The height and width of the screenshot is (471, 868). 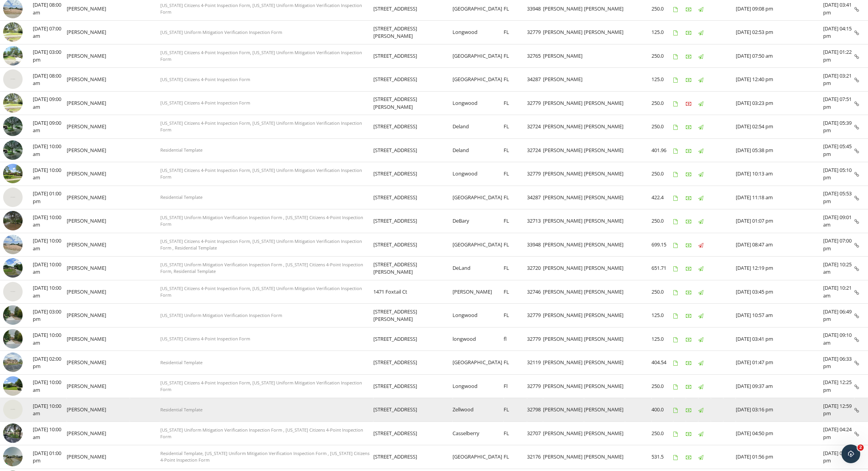 What do you see at coordinates (535, 245) in the screenshot?
I see `td: 33948` at bounding box center [535, 245].